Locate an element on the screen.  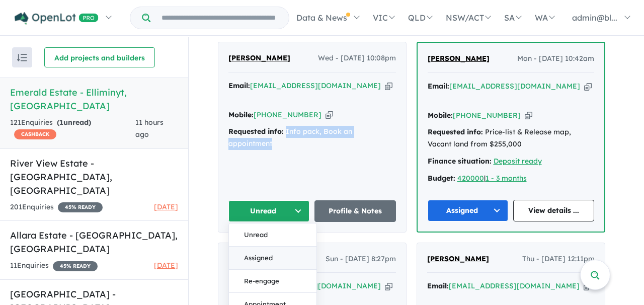
a: 420000 is located at coordinates (470, 178).